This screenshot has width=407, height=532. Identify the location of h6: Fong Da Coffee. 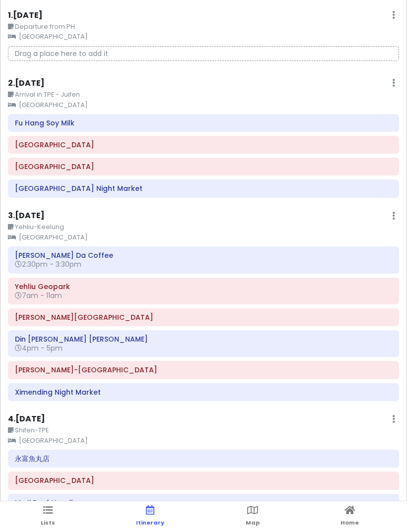
(203, 255).